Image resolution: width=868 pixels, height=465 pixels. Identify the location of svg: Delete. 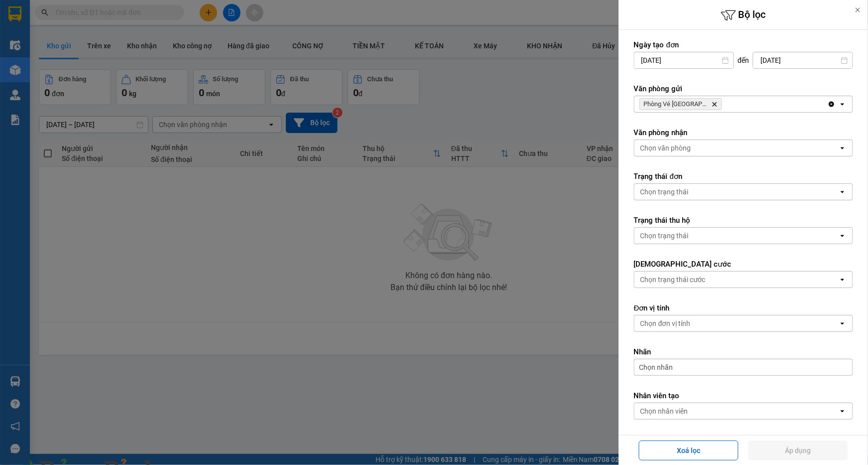
(714, 104).